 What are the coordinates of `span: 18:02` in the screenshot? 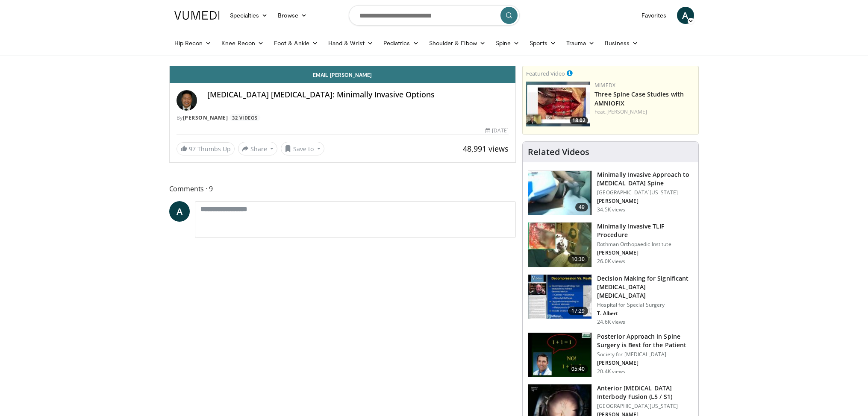 It's located at (579, 120).